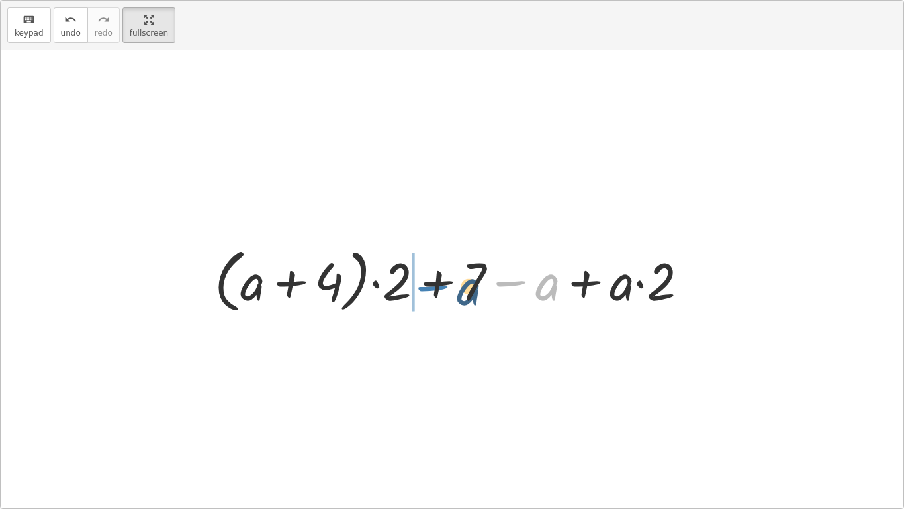  I want to click on button: undoundo, so click(71, 25).